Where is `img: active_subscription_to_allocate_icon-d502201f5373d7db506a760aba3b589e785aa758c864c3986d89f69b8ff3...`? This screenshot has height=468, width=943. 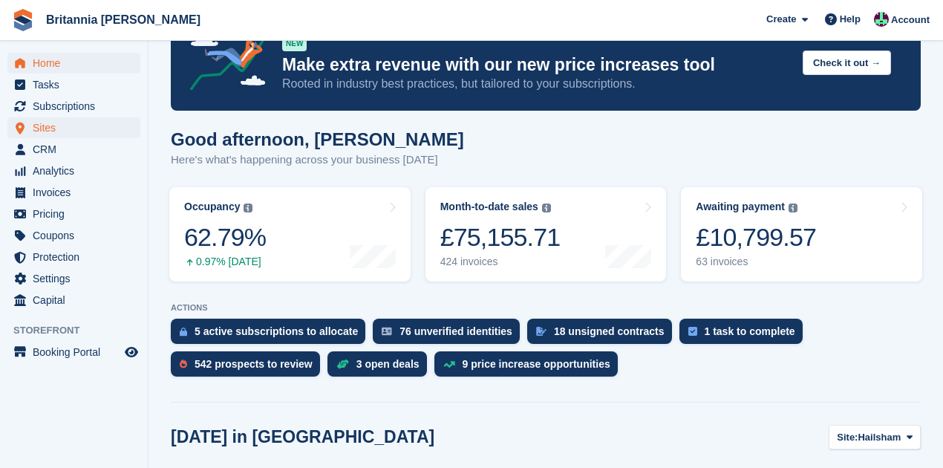 img: active_subscription_to_allocate_icon-d502201f5373d7db506a760aba3b589e785aa758c864c3986d89f69b8ff3... is located at coordinates (183, 331).